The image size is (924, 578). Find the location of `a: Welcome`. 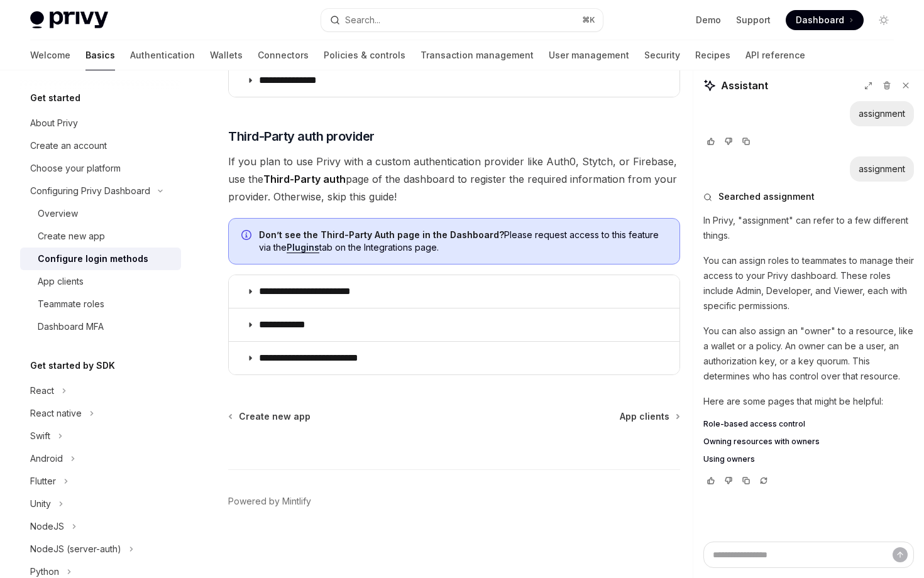

a: Welcome is located at coordinates (50, 55).